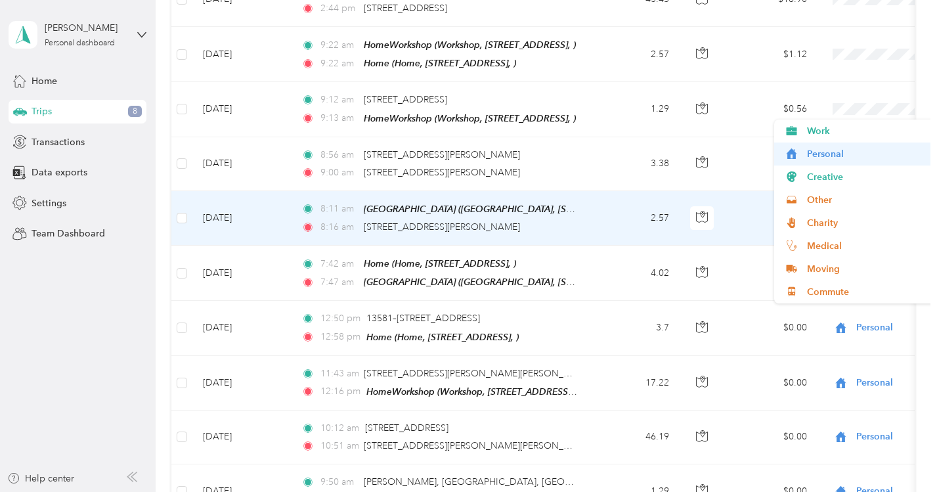  Describe the element at coordinates (339, 173) in the screenshot. I see `span: 9:00 am` at that location.